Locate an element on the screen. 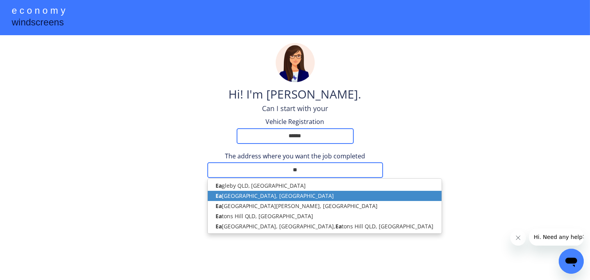 Image resolution: width=590 pixels, height=280 pixels. div: e c o n o m y is located at coordinates (38, 11).